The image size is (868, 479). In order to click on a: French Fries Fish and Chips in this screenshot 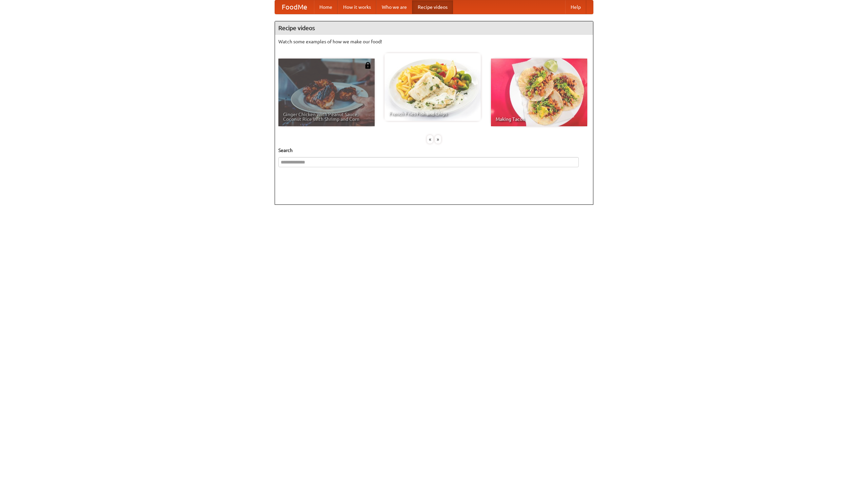, I will do `click(432, 87)`.